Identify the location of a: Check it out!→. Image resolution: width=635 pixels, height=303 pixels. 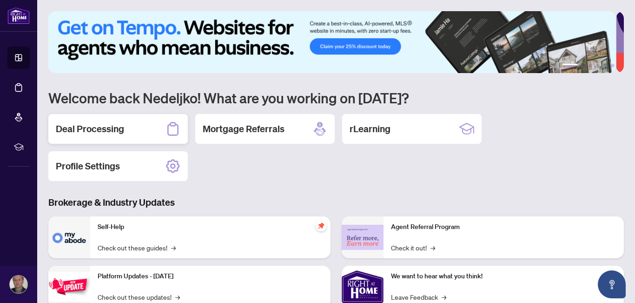
(413, 247).